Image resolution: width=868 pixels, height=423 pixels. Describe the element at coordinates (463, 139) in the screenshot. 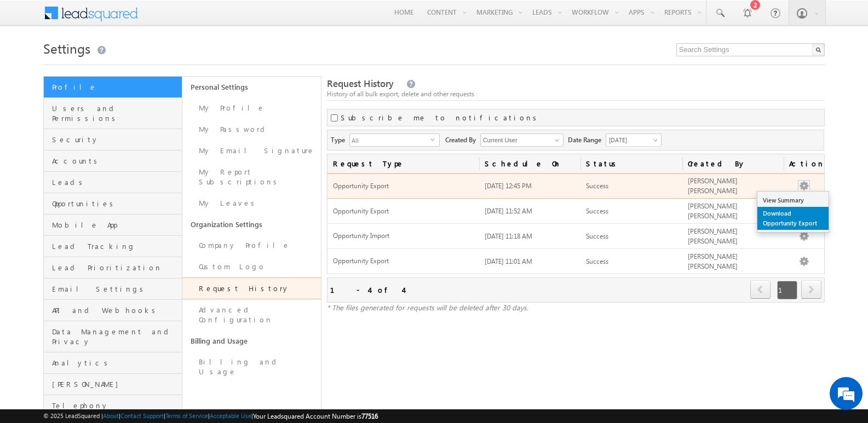

I see `span: Created By` at that location.